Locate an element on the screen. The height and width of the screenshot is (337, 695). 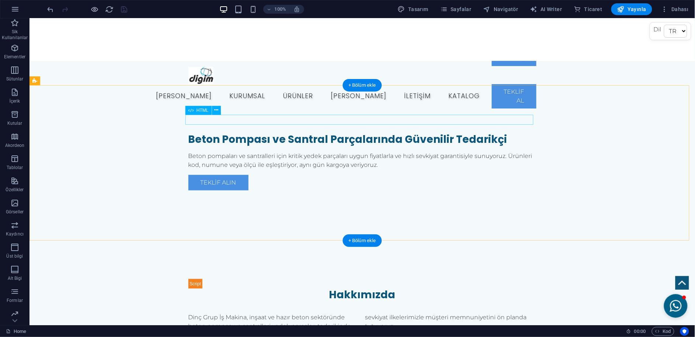
span: Kod is located at coordinates (663, 331).